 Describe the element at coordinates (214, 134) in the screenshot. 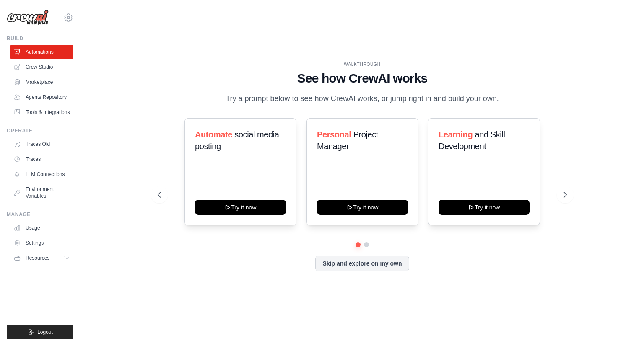

I see `span: Automate` at that location.